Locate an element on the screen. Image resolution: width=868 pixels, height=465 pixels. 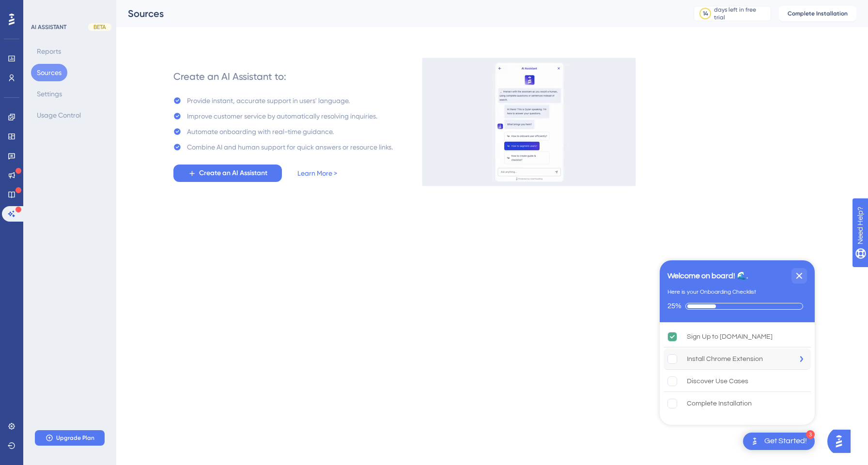
span: Create an AI Assistant is located at coordinates (233, 174).